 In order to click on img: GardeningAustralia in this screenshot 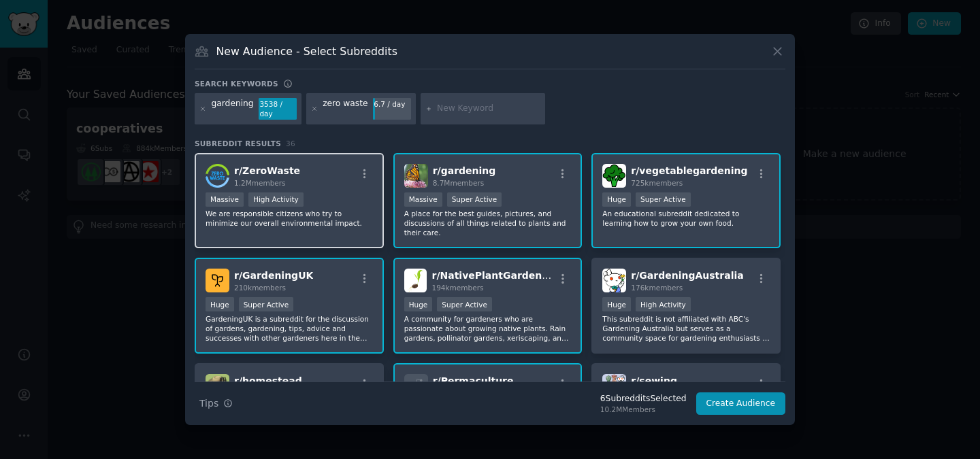, I will do `click(614, 280)`.